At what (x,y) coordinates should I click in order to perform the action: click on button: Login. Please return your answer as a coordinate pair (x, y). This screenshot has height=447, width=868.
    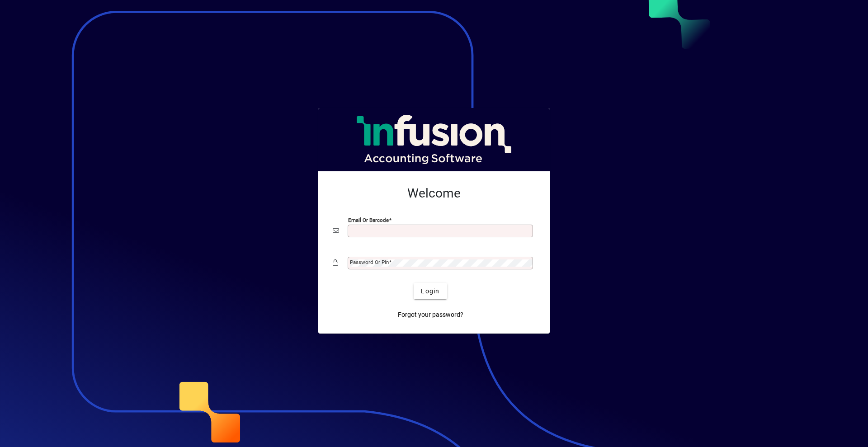
    Looking at the image, I should click on (430, 291).